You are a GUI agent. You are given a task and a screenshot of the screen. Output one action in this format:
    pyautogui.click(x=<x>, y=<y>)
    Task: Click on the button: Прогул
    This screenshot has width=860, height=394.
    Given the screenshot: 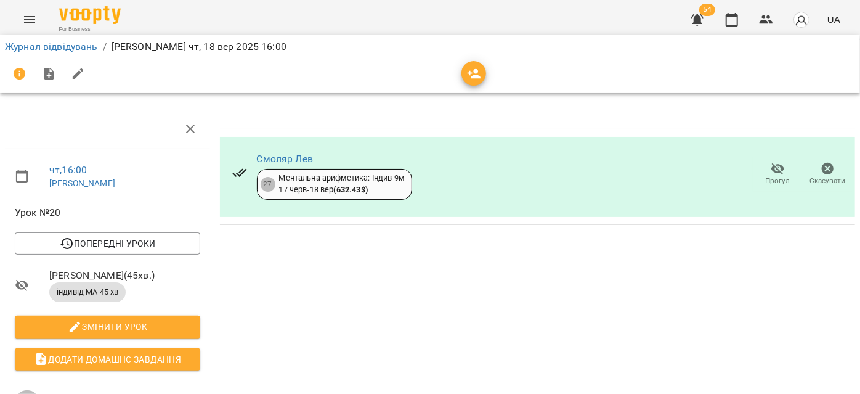 What is the action you would take?
    pyautogui.click(x=777, y=174)
    